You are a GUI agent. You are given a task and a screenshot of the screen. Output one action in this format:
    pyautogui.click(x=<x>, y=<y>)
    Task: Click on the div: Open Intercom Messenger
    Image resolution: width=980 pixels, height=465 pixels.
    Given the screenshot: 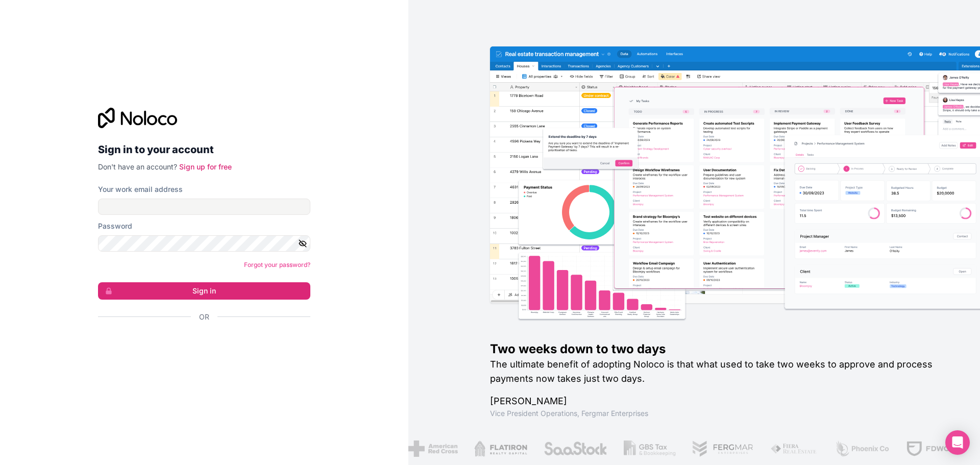 What is the action you would take?
    pyautogui.click(x=958, y=443)
    